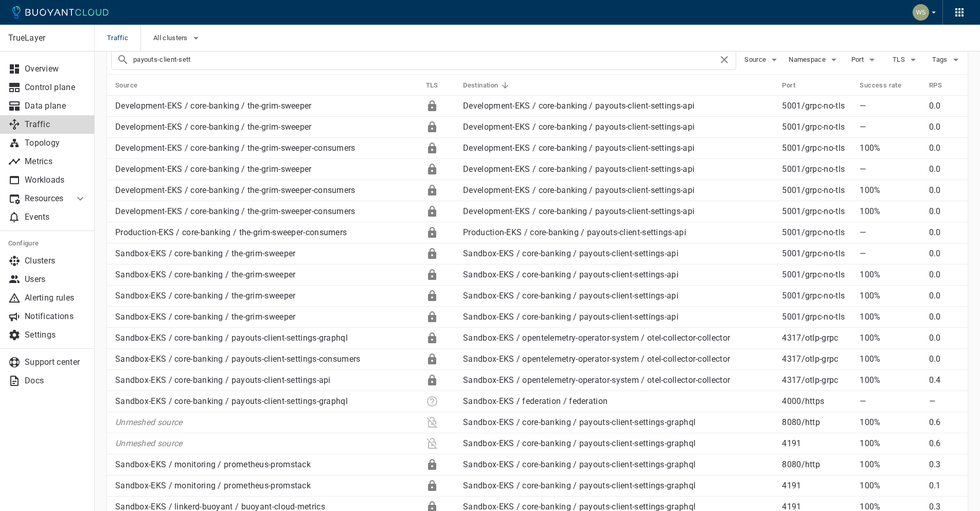 Image resolution: width=980 pixels, height=511 pixels. What do you see at coordinates (943, 465) in the screenshot?
I see `p: 0.3` at bounding box center [943, 465].